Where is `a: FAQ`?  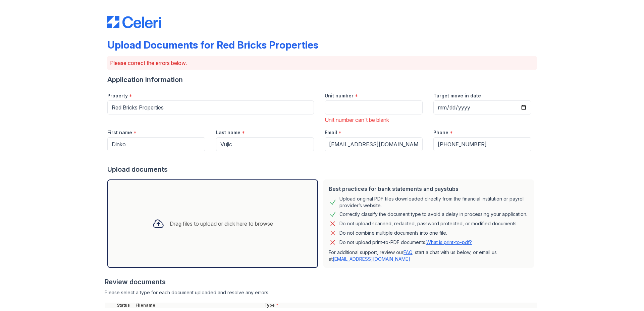 a: FAQ is located at coordinates (408, 252).